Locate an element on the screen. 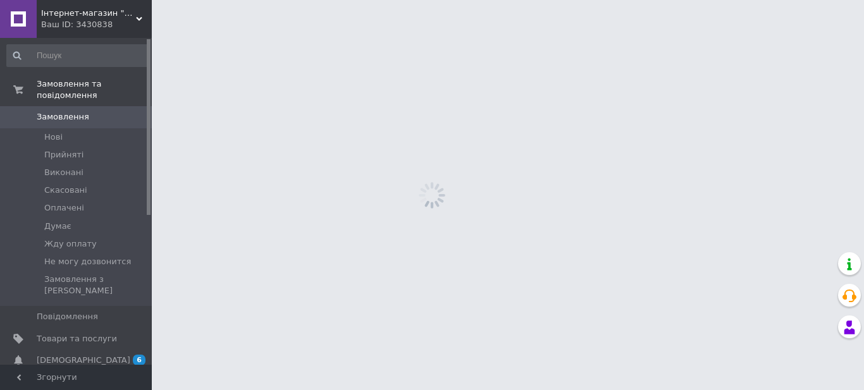  span: Не могу дозвонится is located at coordinates (87, 262).